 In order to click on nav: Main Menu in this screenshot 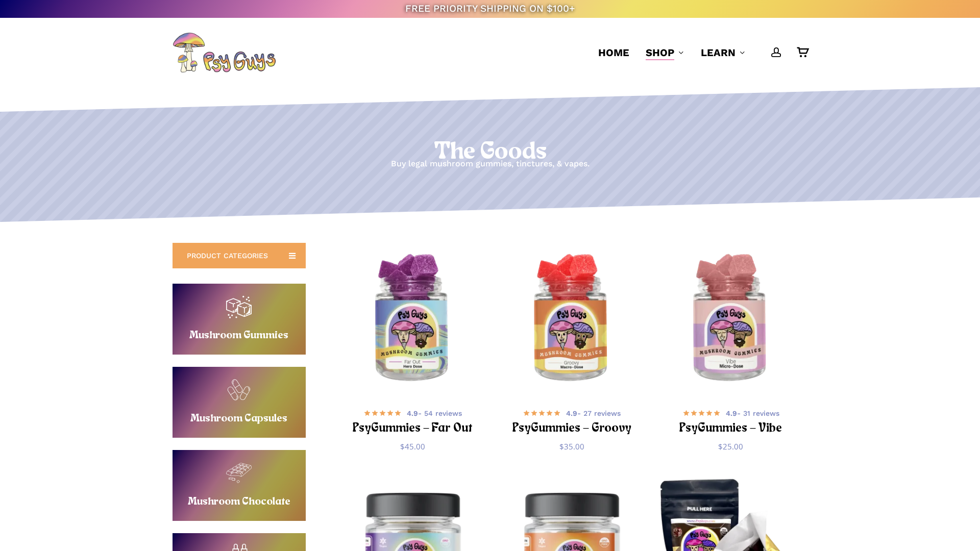, I will do `click(699, 53)`.